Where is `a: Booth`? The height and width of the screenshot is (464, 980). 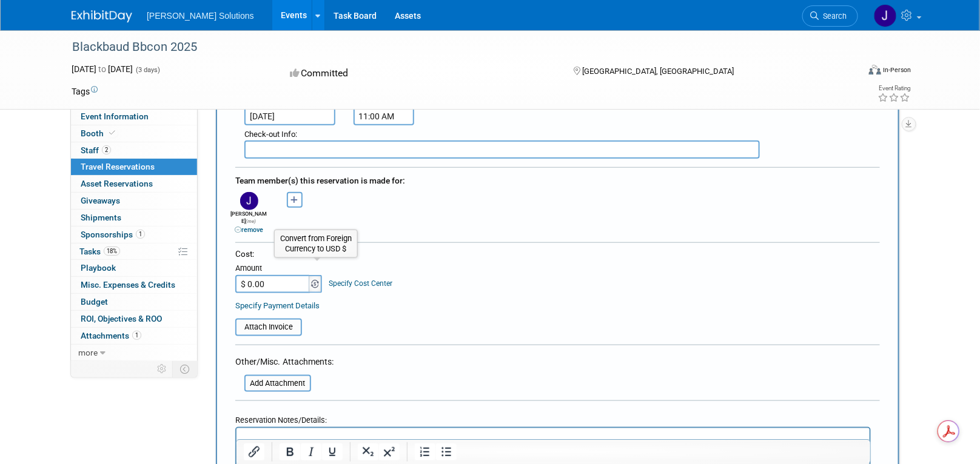 a: Booth is located at coordinates (134, 134).